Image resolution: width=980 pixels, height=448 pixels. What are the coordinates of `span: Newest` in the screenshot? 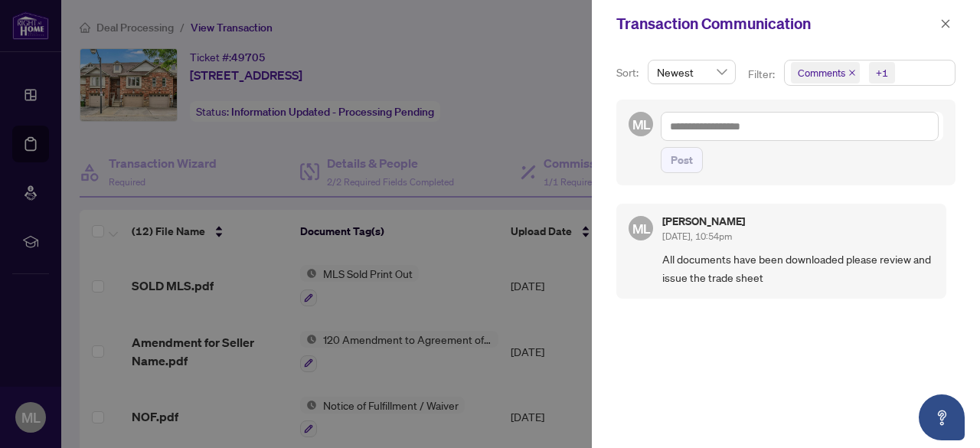 It's located at (692, 72).